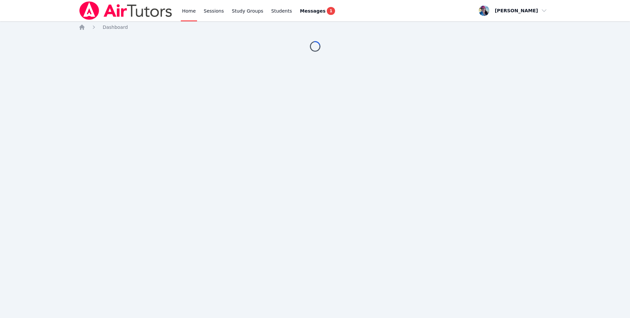 This screenshot has width=630, height=318. I want to click on span: Dashboard, so click(115, 27).